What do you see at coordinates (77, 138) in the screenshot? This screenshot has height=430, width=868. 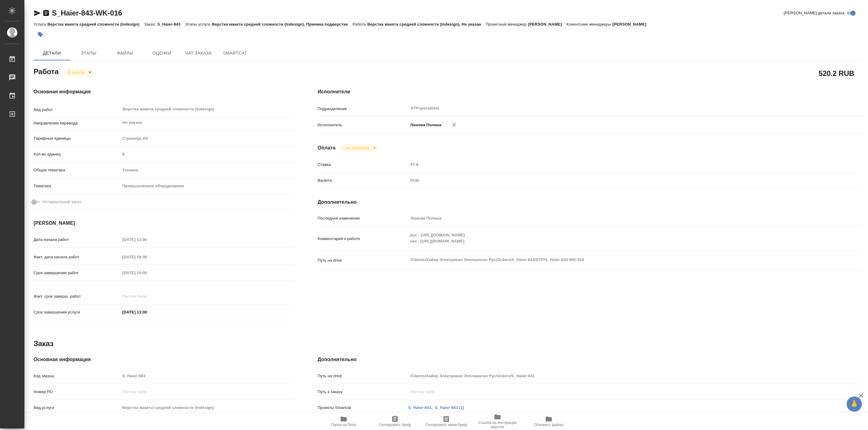 I see `p: Тарифные единицы` at bounding box center [77, 138].